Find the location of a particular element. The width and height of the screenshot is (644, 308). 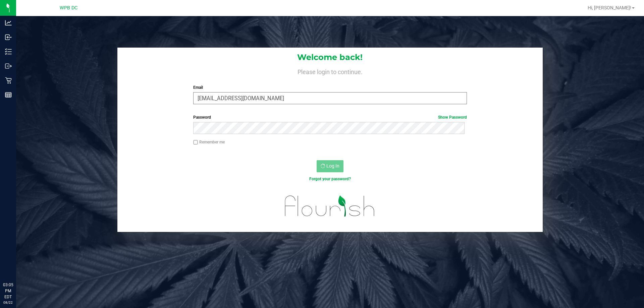

inline-svg: Inventory is located at coordinates (9, 52).